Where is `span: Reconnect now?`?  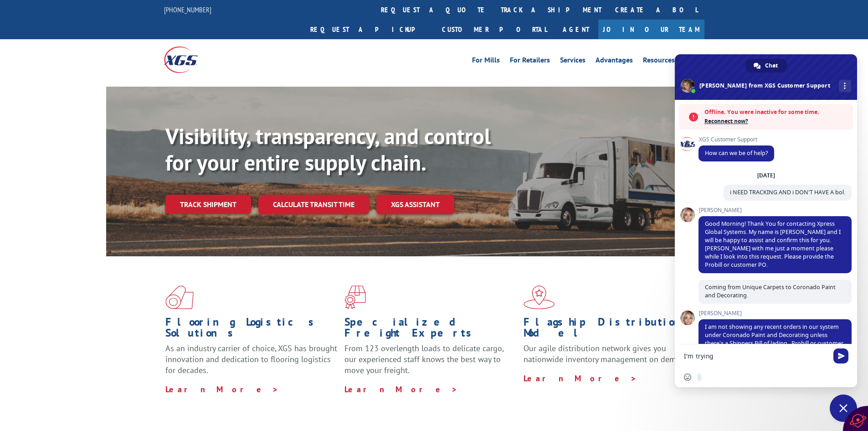 span: Reconnect now? is located at coordinates (777, 121).